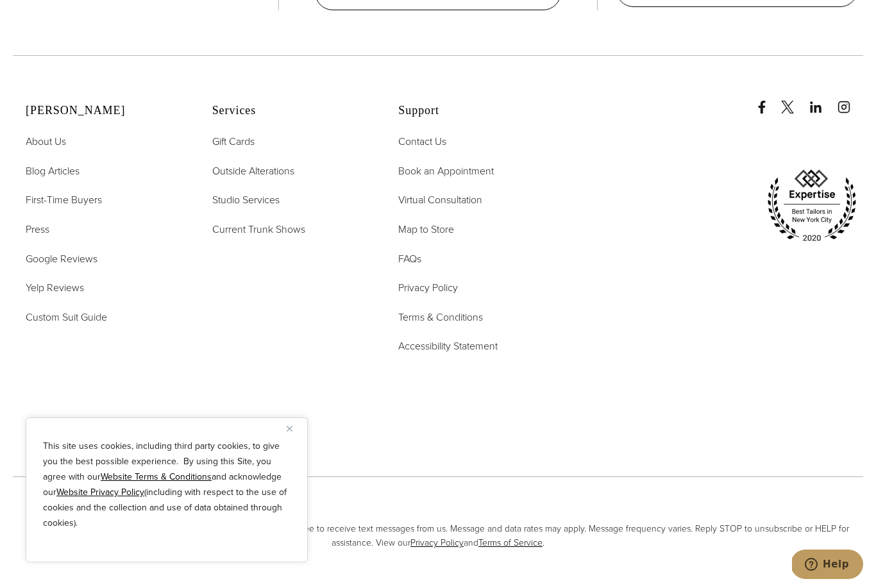  Describe the element at coordinates (66, 317) in the screenshot. I see `span: Custom Suit Guide` at that location.